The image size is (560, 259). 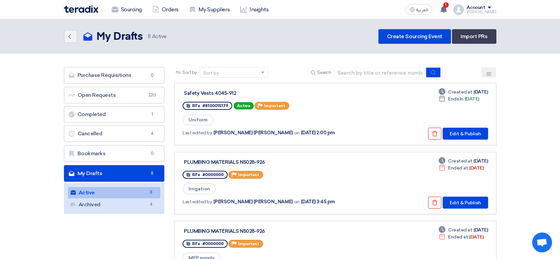 What do you see at coordinates (165, 10) in the screenshot?
I see `a: Orders` at bounding box center [165, 10].